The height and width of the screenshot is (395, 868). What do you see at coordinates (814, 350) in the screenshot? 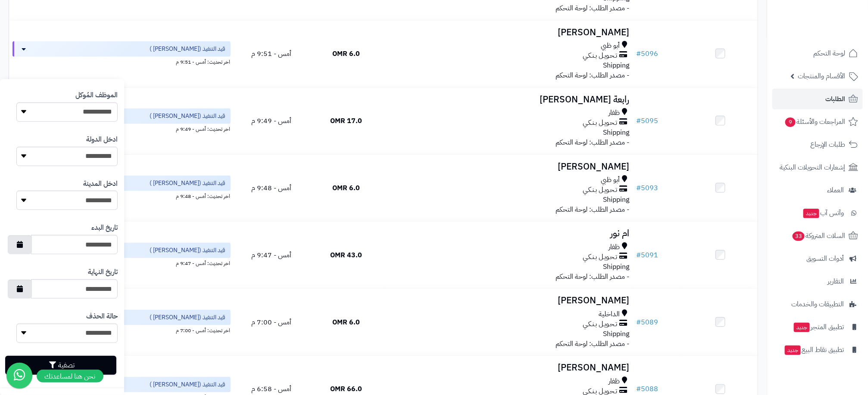
I see `span: تطبيق نقاط البيع` at bounding box center [814, 350].